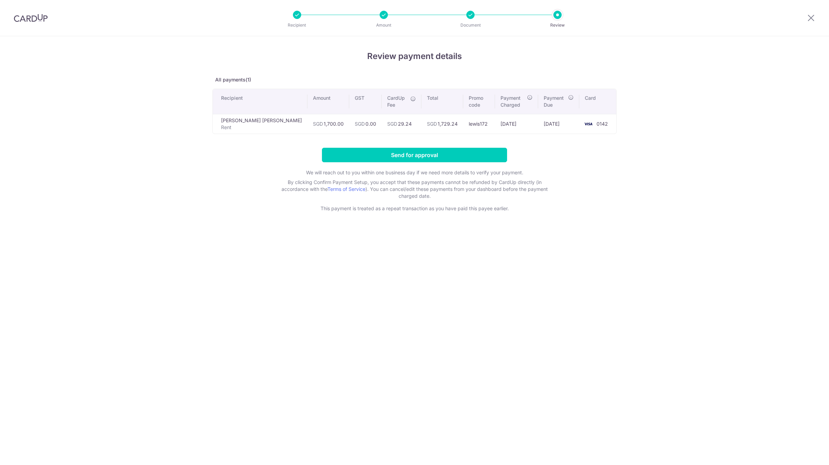 The image size is (829, 465). I want to click on p: By clicking Confirm Payment Setup, you accept that these payments cannot be refunded by CardUp di..., so click(415, 189).